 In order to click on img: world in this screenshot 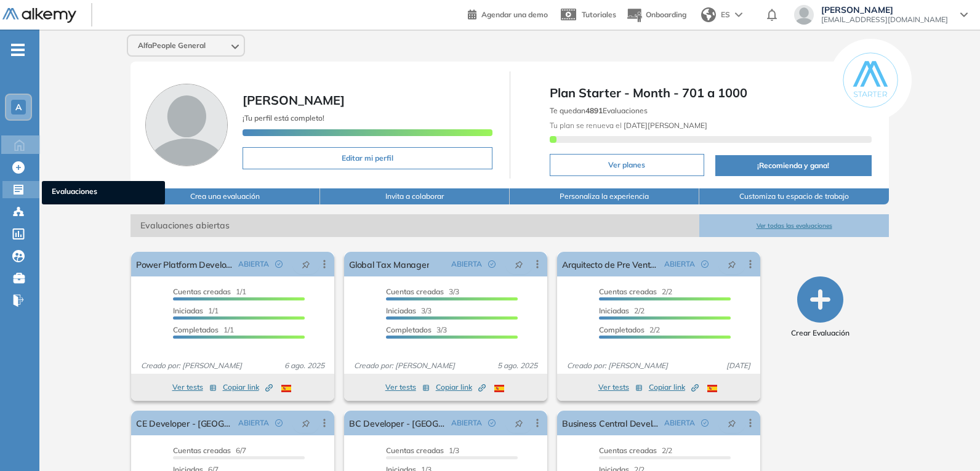, I will do `click(709, 15)`.